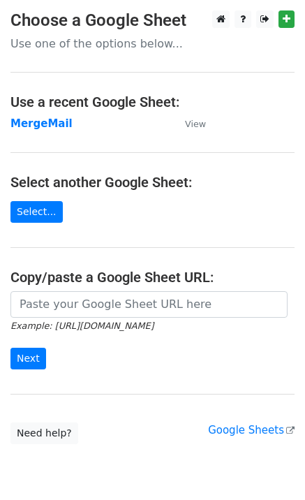 Image resolution: width=305 pixels, height=500 pixels. Describe the element at coordinates (41, 124) in the screenshot. I see `a: MergeMail` at that location.